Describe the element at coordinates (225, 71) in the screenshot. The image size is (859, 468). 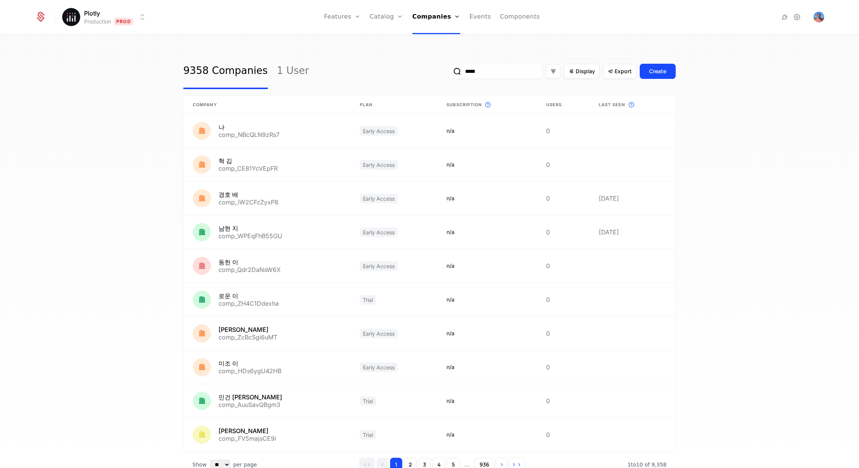
I see `a: 9358 Companies` at that location.